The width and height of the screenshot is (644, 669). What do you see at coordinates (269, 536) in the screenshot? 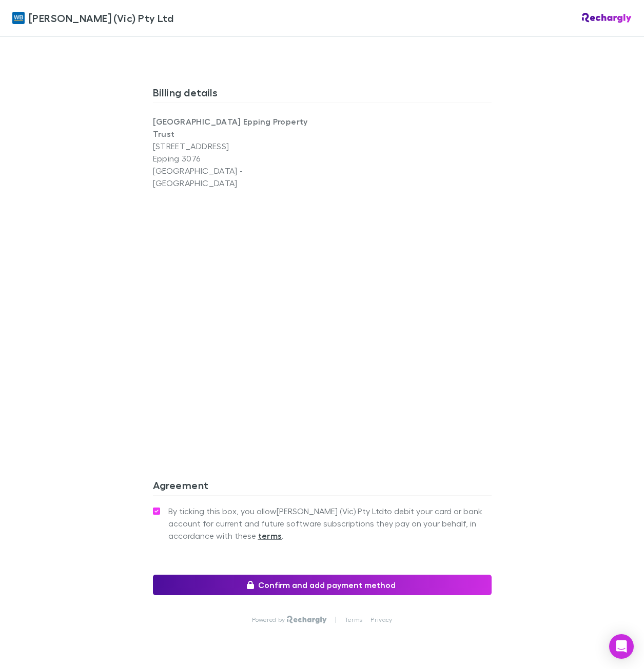
I see `strong: terms` at bounding box center [269, 536].